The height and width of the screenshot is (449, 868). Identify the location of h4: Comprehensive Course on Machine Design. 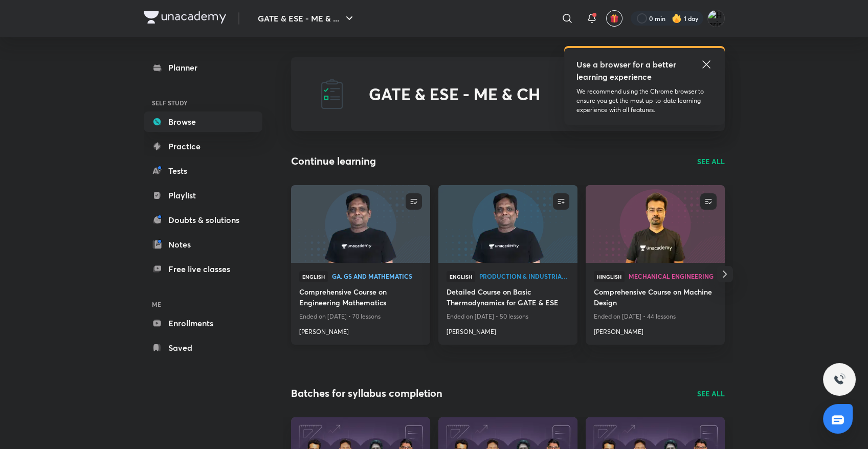
(655, 298).